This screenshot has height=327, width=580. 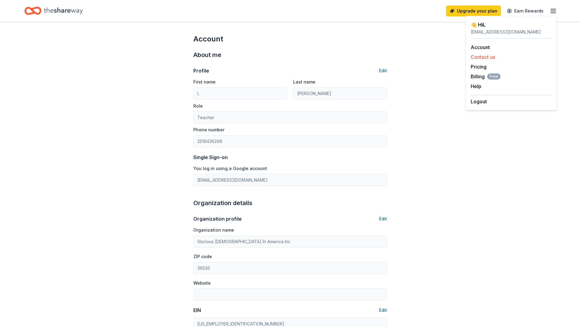 What do you see at coordinates (476, 86) in the screenshot?
I see `button: Help` at bounding box center [476, 86].